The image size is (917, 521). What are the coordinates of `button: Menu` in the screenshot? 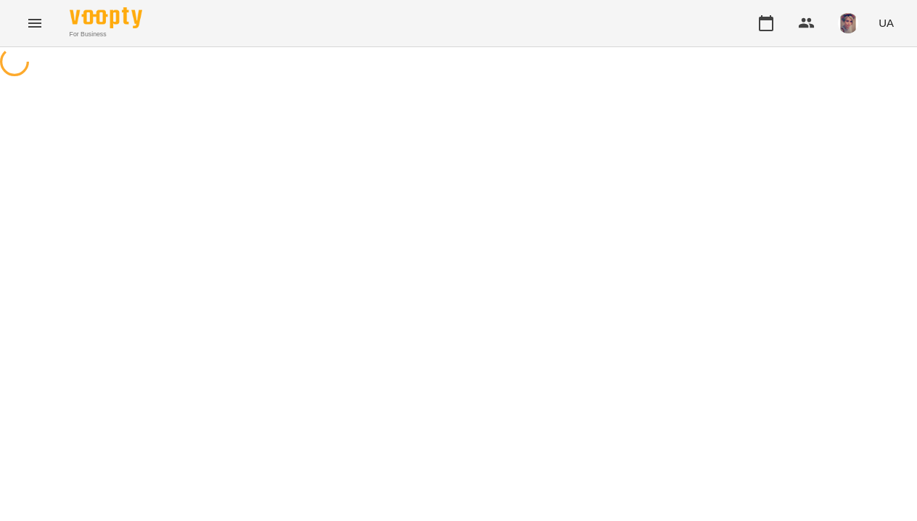 It's located at (35, 23).